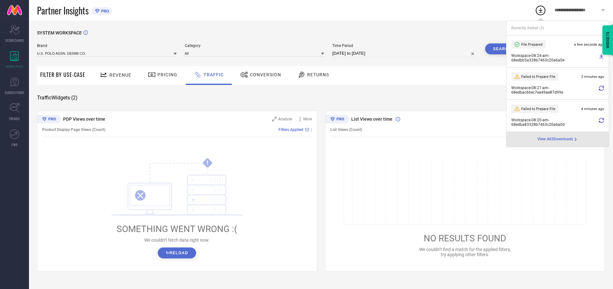  What do you see at coordinates (558, 139) in the screenshot?
I see `a: View All3Downloads` at bounding box center [558, 139].